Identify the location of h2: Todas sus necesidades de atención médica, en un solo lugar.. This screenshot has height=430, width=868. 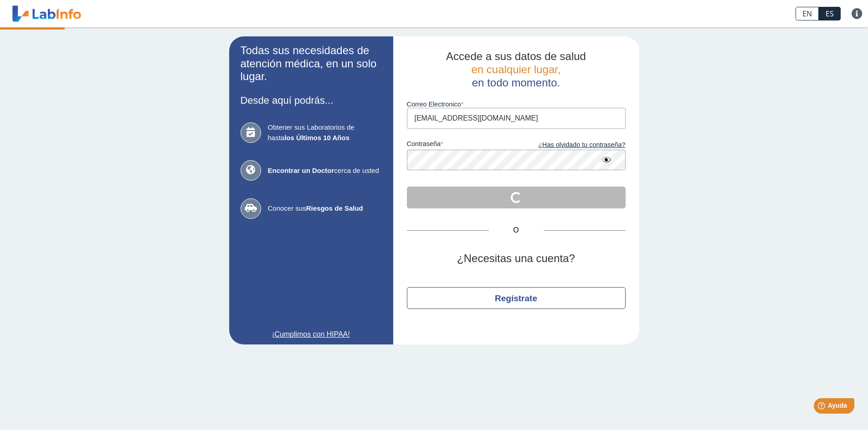
(311, 64).